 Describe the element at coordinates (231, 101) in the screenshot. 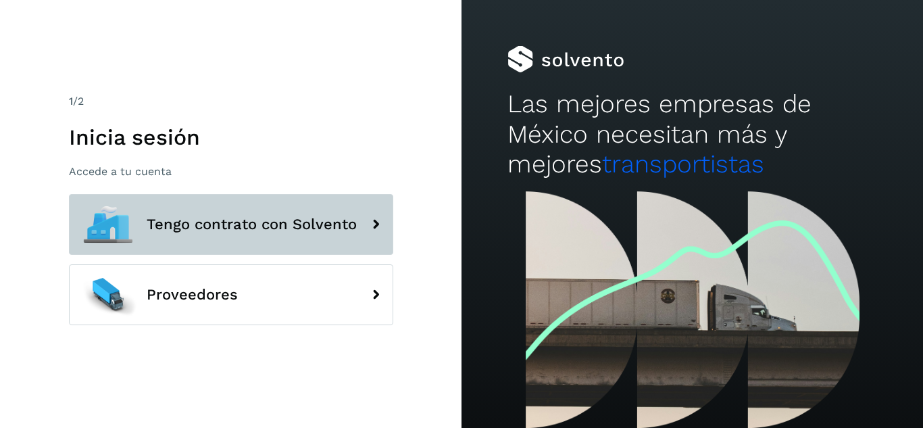

I see `div: /2` at that location.